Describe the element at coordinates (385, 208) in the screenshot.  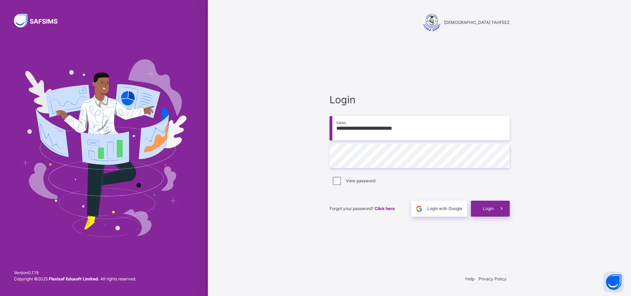
I see `a: Click here` at that location.